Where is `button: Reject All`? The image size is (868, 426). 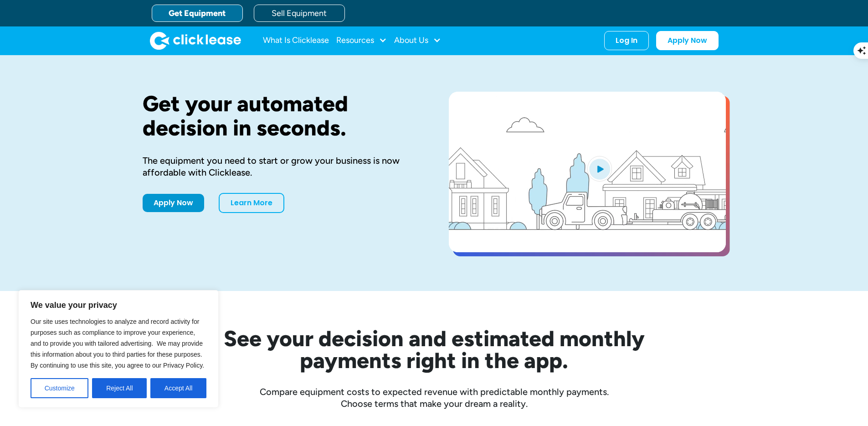
button: Reject All is located at coordinates (119, 388).